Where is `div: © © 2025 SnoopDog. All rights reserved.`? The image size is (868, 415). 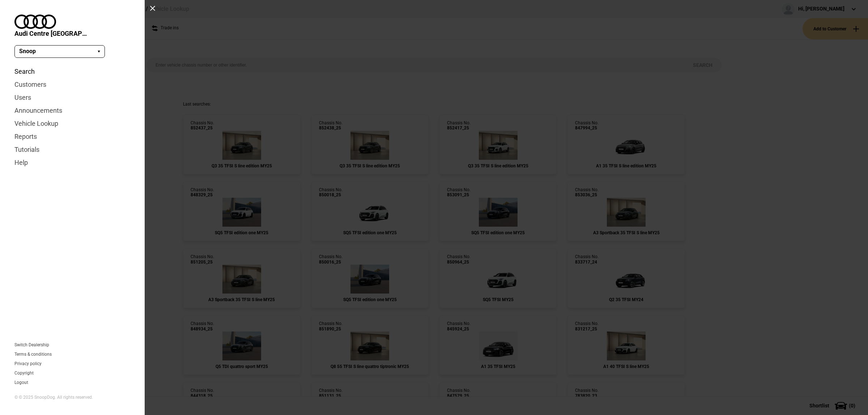 div: © © 2025 SnoopDog. All rights reserved. is located at coordinates (72, 398).